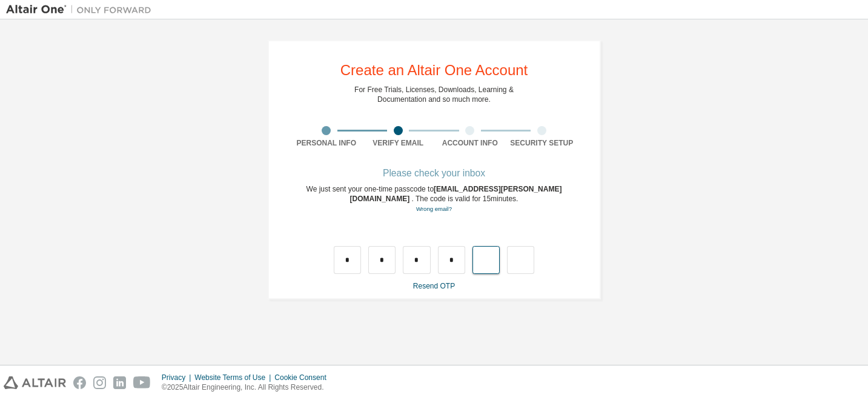  Describe the element at coordinates (142, 382) in the screenshot. I see `img: youtube.svg` at that location.